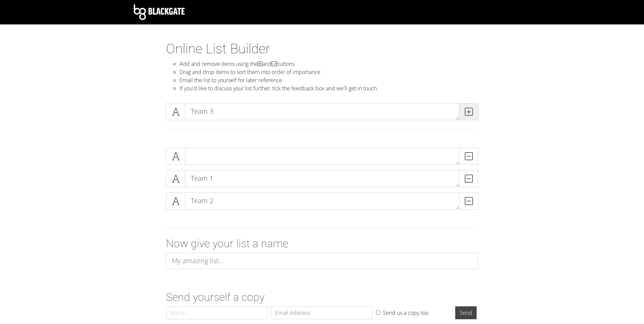 The width and height of the screenshot is (644, 324). Describe the element at coordinates (329, 64) in the screenshot. I see `li: Add and remove items using the and buttons` at that location.